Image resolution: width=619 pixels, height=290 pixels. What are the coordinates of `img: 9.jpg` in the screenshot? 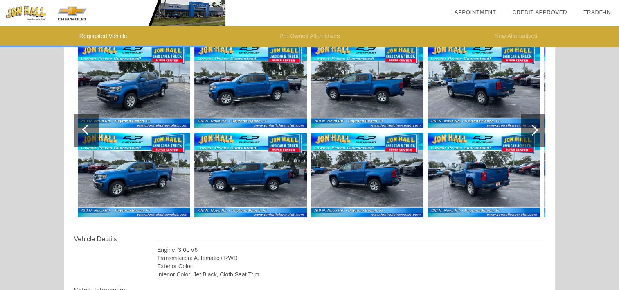 It's located at (484, 175).